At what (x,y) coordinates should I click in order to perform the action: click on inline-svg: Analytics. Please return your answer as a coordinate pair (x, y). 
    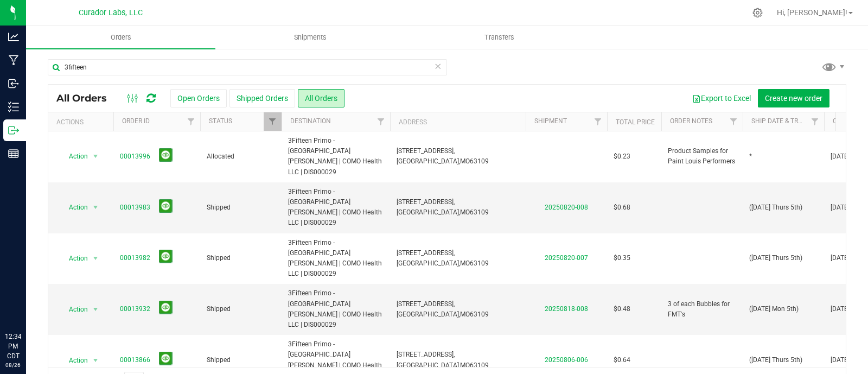
    Looking at the image, I should click on (14, 37).